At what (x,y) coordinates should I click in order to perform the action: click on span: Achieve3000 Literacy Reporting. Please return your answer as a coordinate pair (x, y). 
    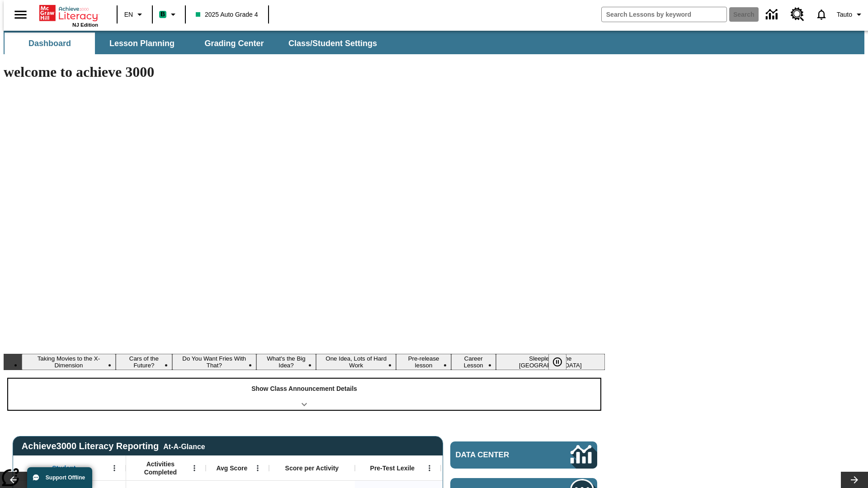
    Looking at the image, I should click on (114, 446).